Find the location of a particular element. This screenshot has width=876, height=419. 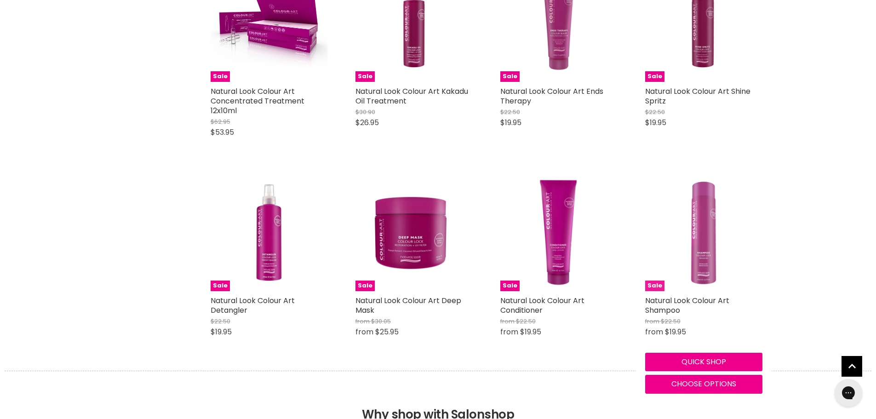

a: Natural Look Colour Art DetanglerSale is located at coordinates (269, 232).